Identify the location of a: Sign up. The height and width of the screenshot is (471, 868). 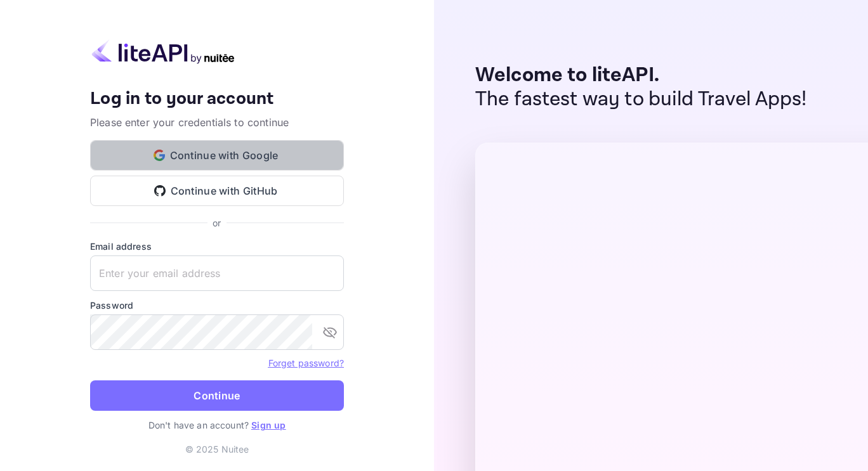
(268, 425).